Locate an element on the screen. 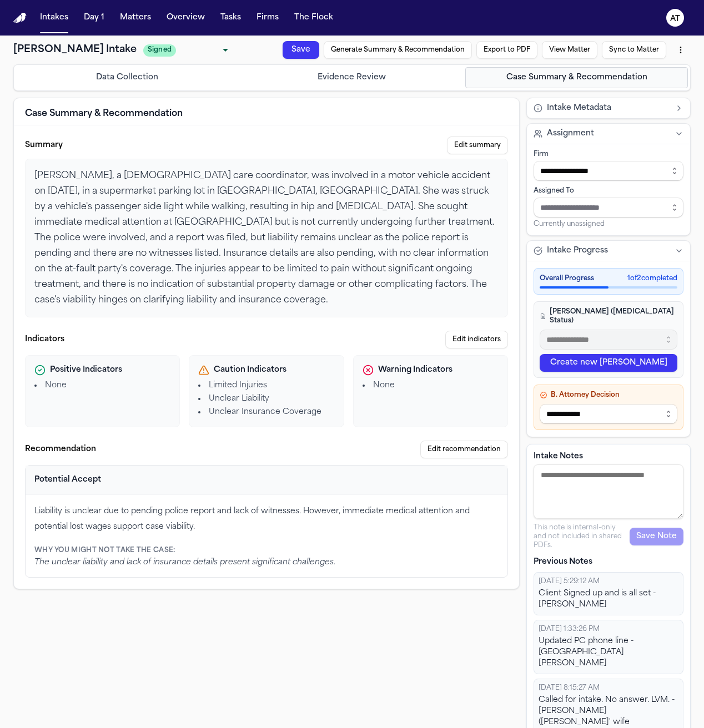 The image size is (704, 728). section: Recommendation is located at coordinates (267, 509).